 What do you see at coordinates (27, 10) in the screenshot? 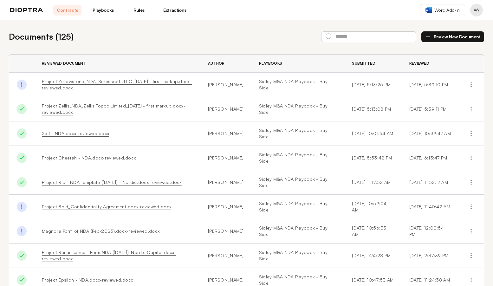
I see `img: logo` at bounding box center [27, 10].